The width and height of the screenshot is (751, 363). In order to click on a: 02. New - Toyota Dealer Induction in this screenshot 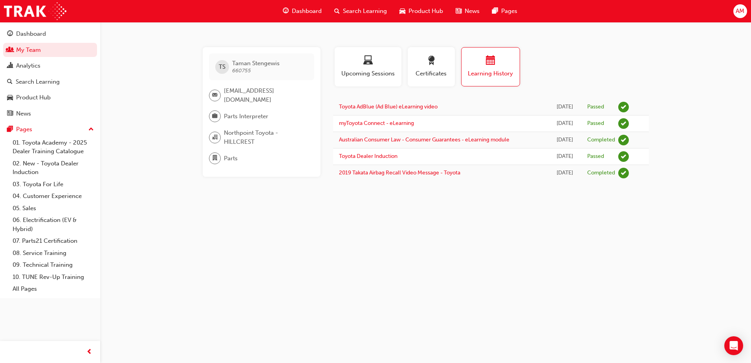, I will do `click(53, 168)`.